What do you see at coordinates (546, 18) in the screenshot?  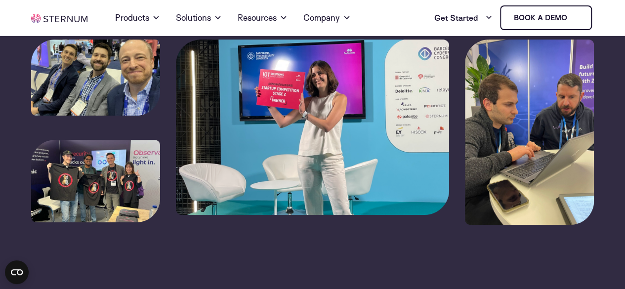 I see `a: Book a demo` at bounding box center [546, 18].